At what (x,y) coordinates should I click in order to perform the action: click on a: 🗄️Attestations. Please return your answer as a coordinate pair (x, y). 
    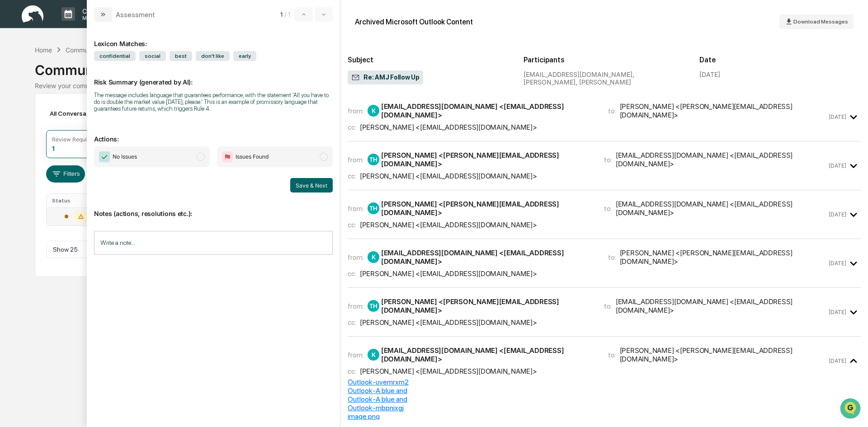
    Looking at the image, I should click on (88, 118).